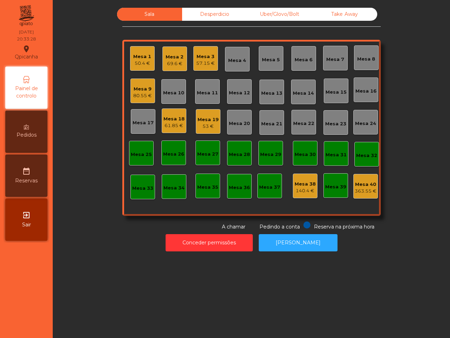 This screenshot has height=338, width=450. Describe the element at coordinates (237, 61) in the screenshot. I see `div: Mesa 4` at that location.